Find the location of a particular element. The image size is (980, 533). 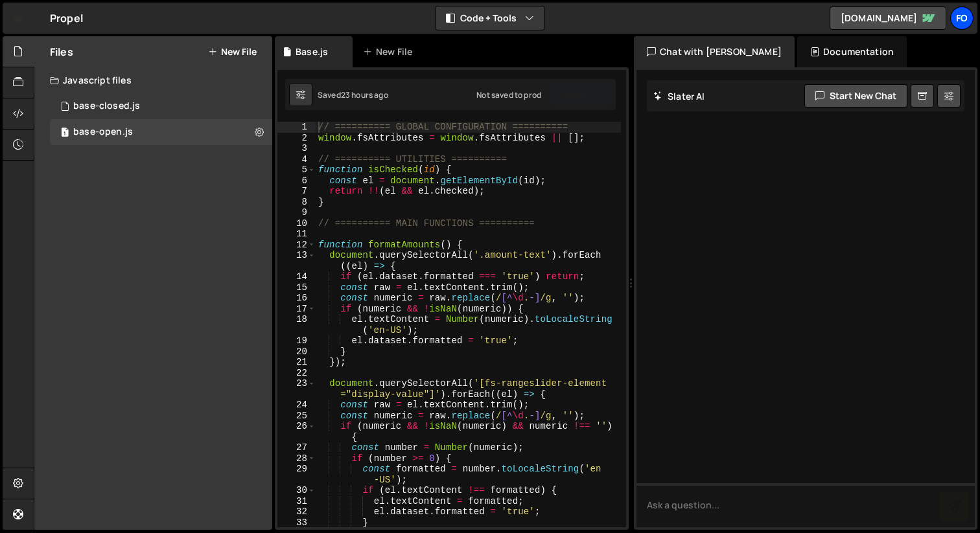

div: Javascript files is located at coordinates (153, 80).